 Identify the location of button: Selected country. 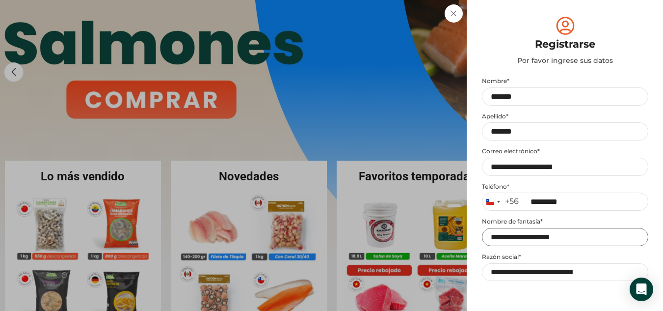
(501, 201).